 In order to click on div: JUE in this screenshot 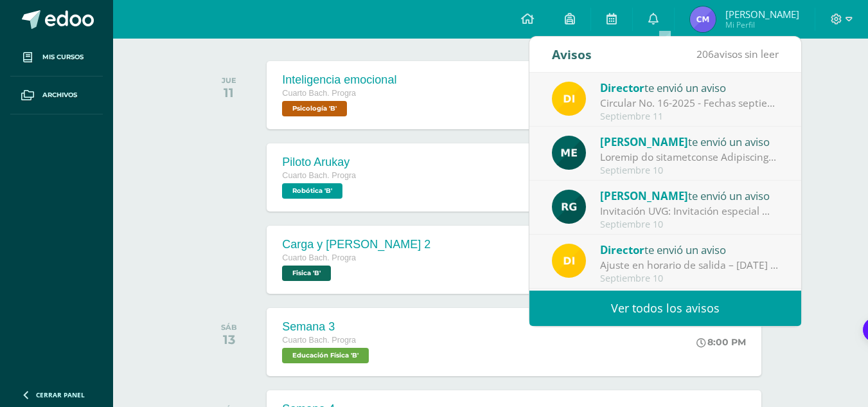, I will do `click(229, 81)`.